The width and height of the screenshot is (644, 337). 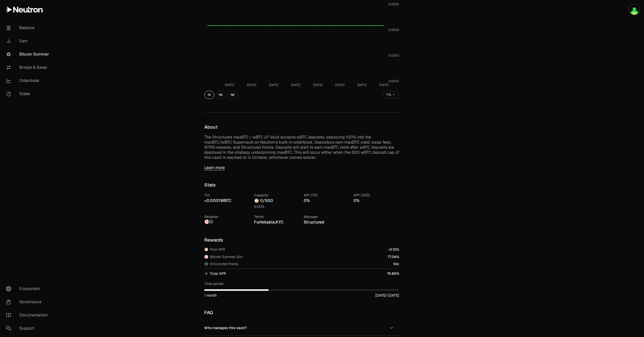 I want to click on h3: Stats, so click(x=302, y=185).